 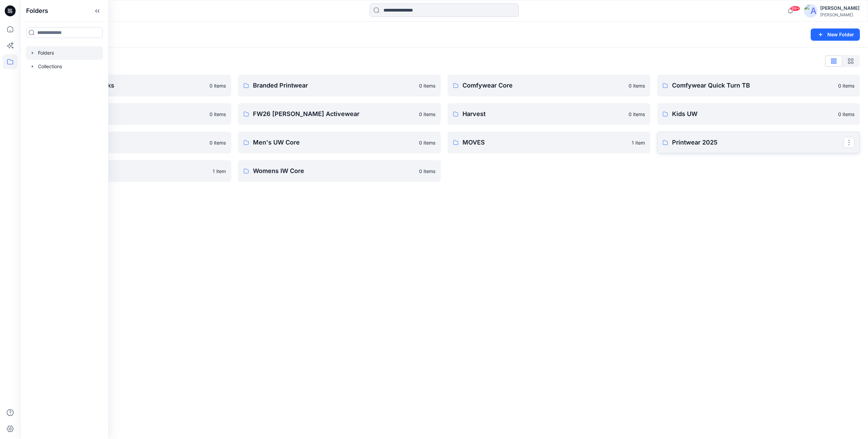 What do you see at coordinates (339, 171) in the screenshot?
I see `a: Womens IW Core0 items` at bounding box center [339, 171].